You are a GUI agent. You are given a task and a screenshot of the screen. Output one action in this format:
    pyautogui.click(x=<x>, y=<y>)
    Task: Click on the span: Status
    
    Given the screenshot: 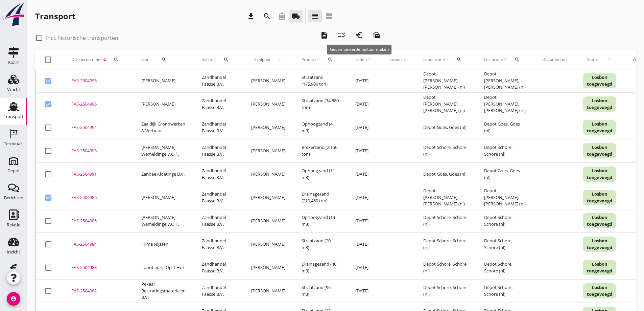 What is the action you would take?
    pyautogui.click(x=593, y=59)
    